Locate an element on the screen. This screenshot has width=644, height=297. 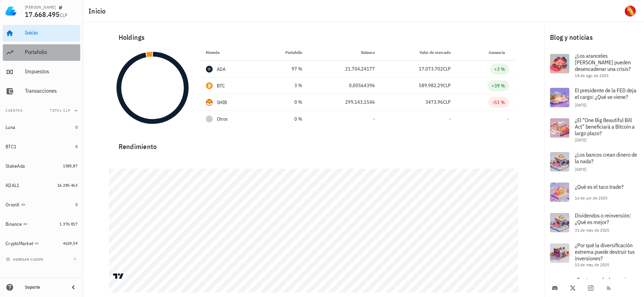
span: 3473,96 is located at coordinates (434, 102).